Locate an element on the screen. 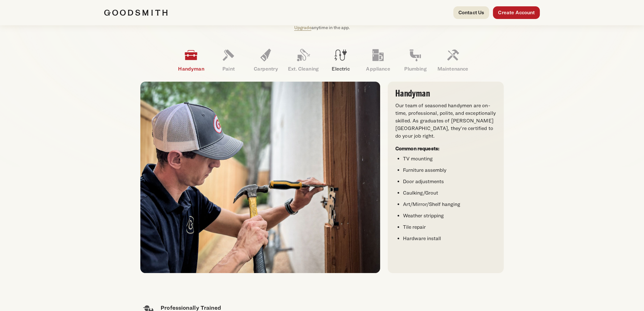 This screenshot has height=311, width=644. a: Create Account is located at coordinates (516, 12).